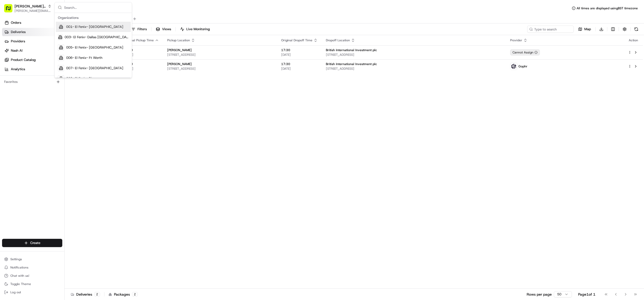 Image resolution: width=644 pixels, height=300 pixels. What do you see at coordinates (25, 118) in the screenshot?
I see `span: Knowledge Base` at bounding box center [25, 118].